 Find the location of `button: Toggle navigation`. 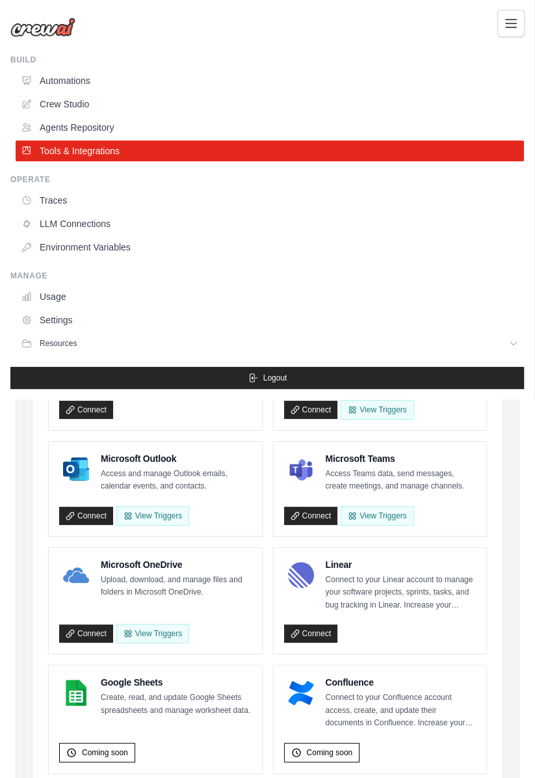

button: Toggle navigation is located at coordinates (511, 23).